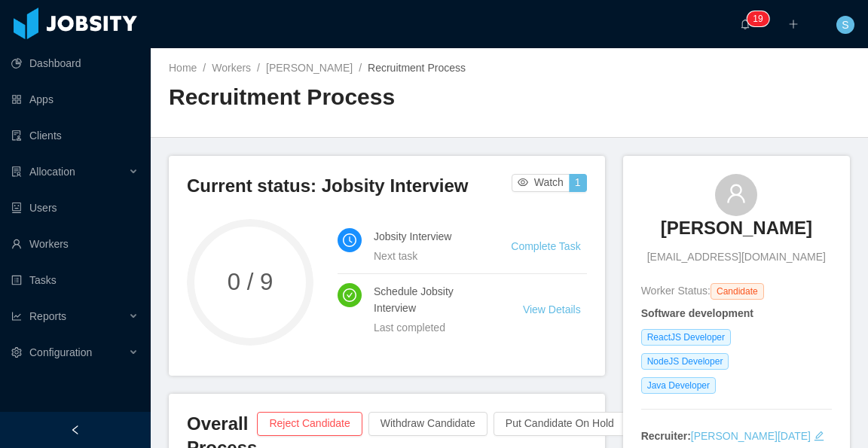 This screenshot has width=868, height=448. I want to click on a: Complete Task, so click(545, 246).